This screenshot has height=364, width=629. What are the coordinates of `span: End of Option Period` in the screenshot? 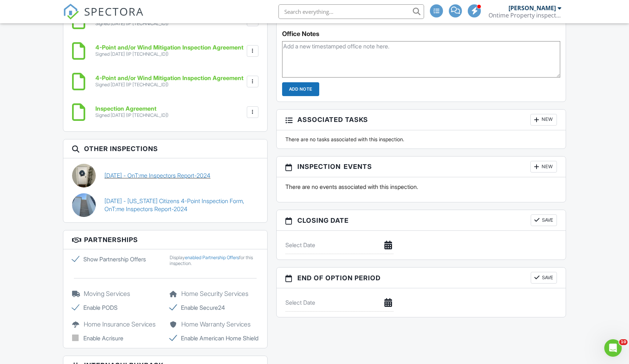 It's located at (339, 277).